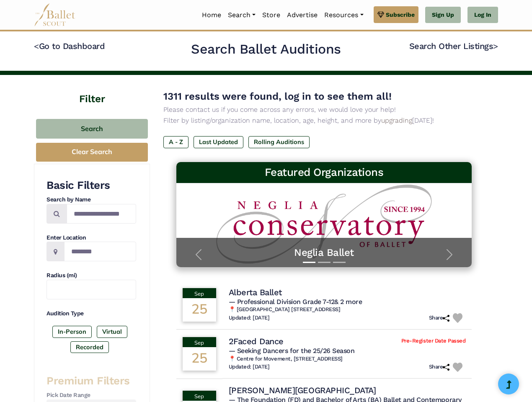 The image size is (532, 402). I want to click on a: <Go to Dashboard, so click(69, 46).